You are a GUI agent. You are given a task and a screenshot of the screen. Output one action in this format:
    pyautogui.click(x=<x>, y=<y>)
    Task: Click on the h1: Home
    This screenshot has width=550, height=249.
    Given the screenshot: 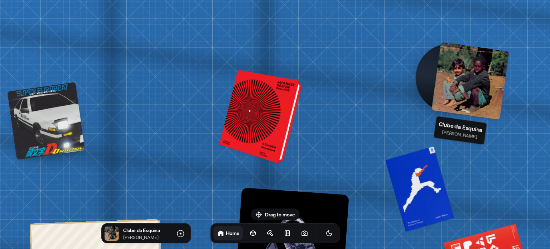 What is the action you would take?
    pyautogui.click(x=233, y=233)
    